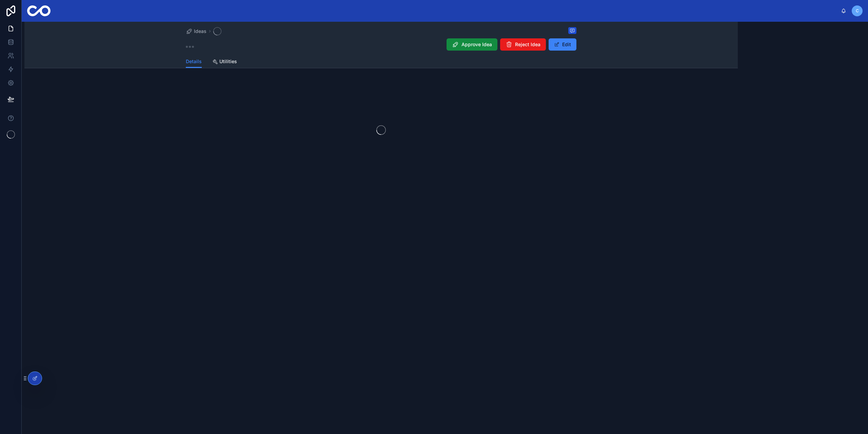 The image size is (868, 434). I want to click on button: Edit, so click(563, 45).